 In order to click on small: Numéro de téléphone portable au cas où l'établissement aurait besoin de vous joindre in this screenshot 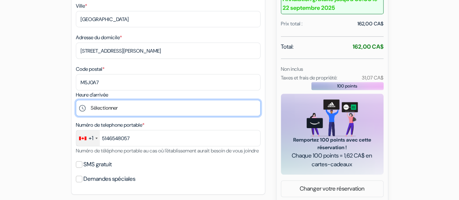, I will do `click(167, 151)`.